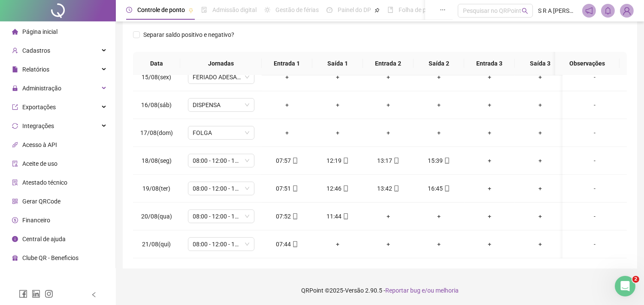 This screenshot has height=305, width=644. What do you see at coordinates (287, 189) in the screenshot?
I see `div: 07:51` at bounding box center [287, 189].